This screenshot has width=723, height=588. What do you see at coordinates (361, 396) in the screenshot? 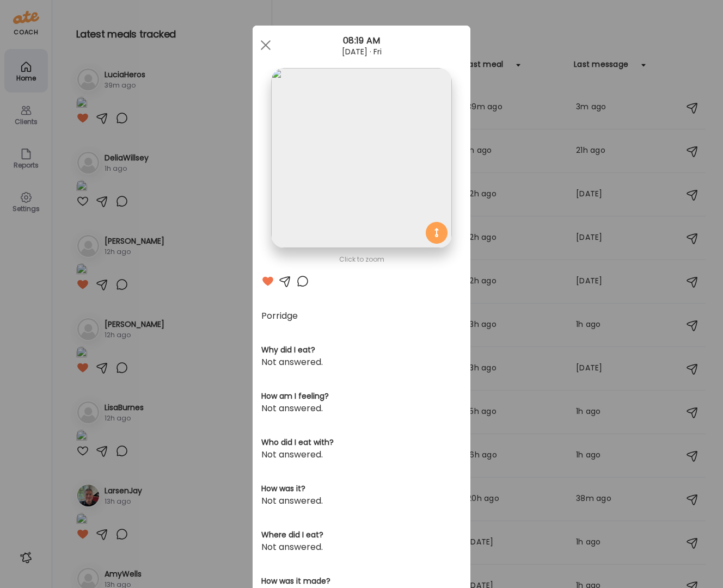
I see `h3: How am I feeling?` at bounding box center [361, 396].